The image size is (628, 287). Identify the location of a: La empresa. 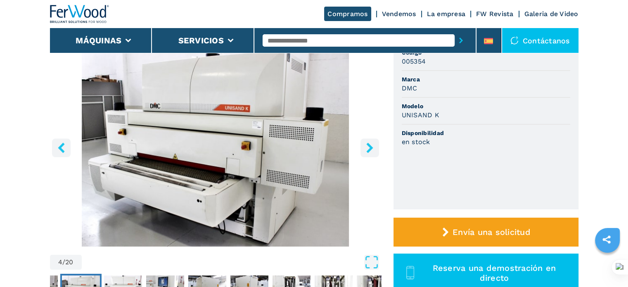
(446, 14).